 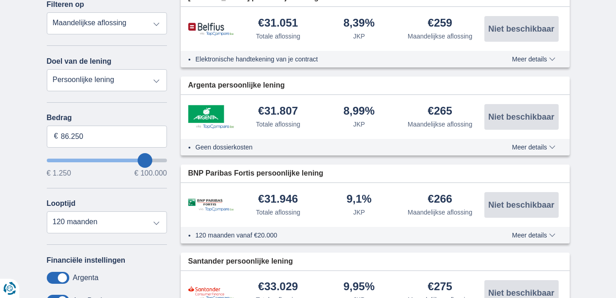 What do you see at coordinates (255, 173) in the screenshot?
I see `span: BNP Paribas Fortis persoonlijke lening` at bounding box center [255, 173].